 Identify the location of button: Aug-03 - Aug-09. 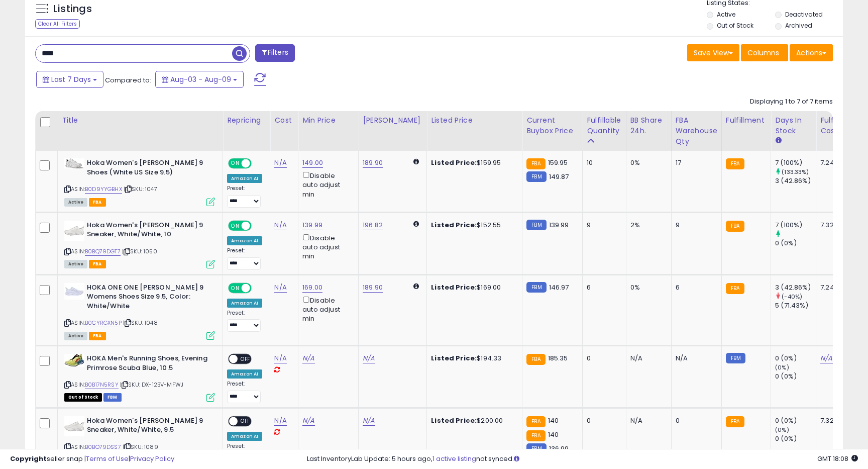
(200, 80).